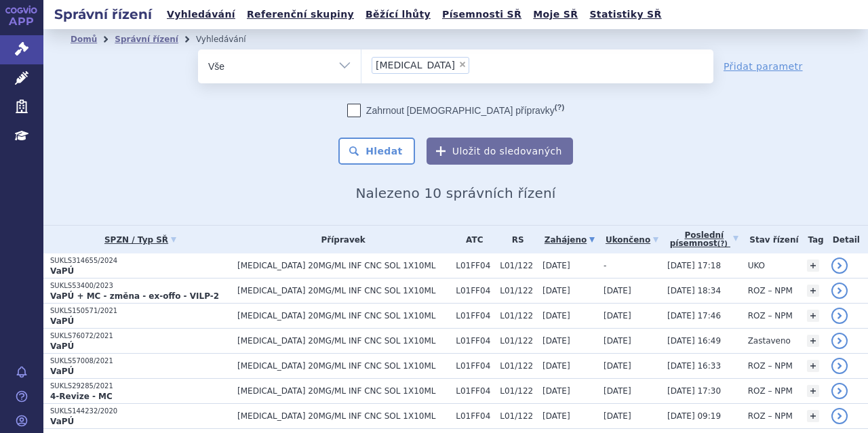 The width and height of the screenshot is (868, 433). Describe the element at coordinates (140, 361) in the screenshot. I see `p: SUKLS57008/2021` at that location.